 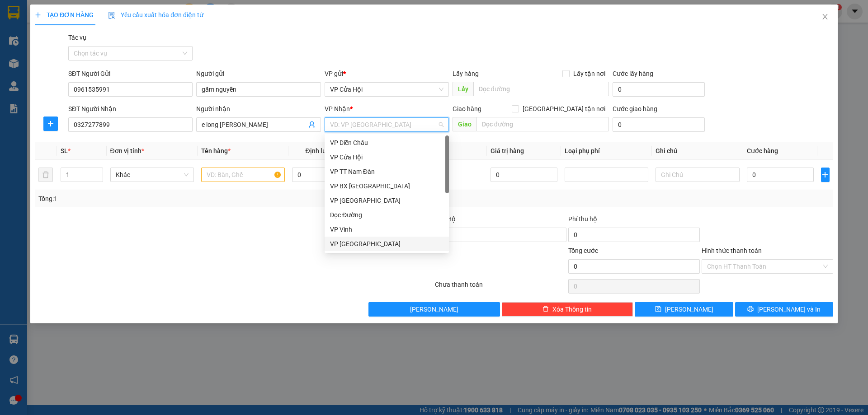 I want to click on th: Loại phụ phí, so click(x=606, y=151).